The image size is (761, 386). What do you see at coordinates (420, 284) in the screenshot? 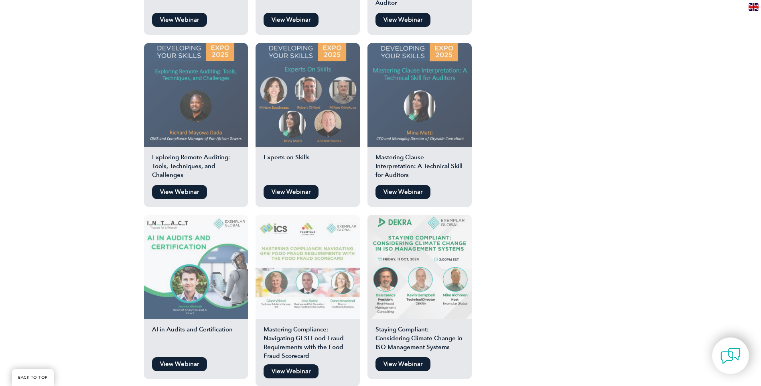
I see `a: Staying Compliant: Considering Climate Change in ISO Management Systems` at bounding box center [420, 284].